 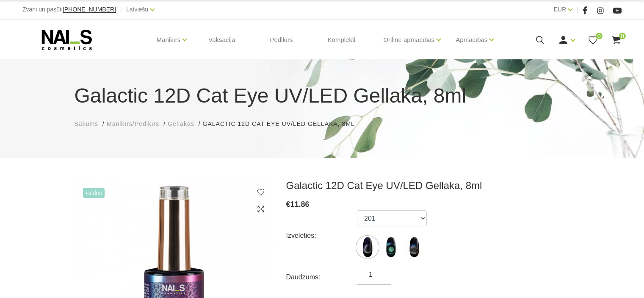 I want to click on div: Daudzums:, so click(x=322, y=277).